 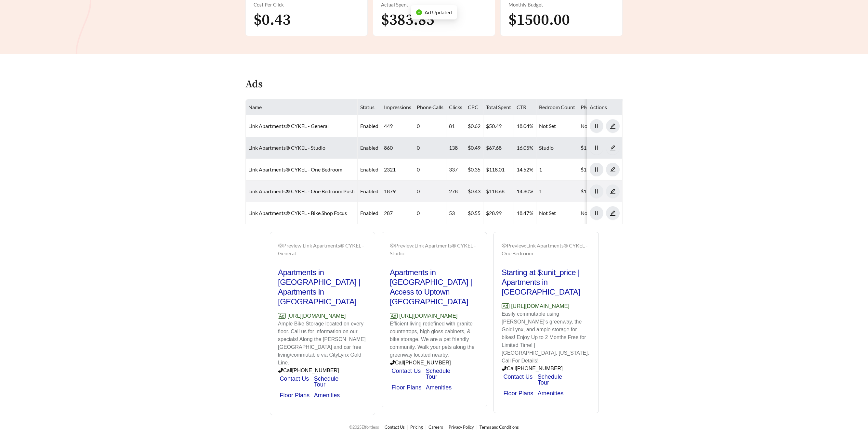 What do you see at coordinates (550, 380) in the screenshot?
I see `a: Schedule Tour` at bounding box center [550, 380].